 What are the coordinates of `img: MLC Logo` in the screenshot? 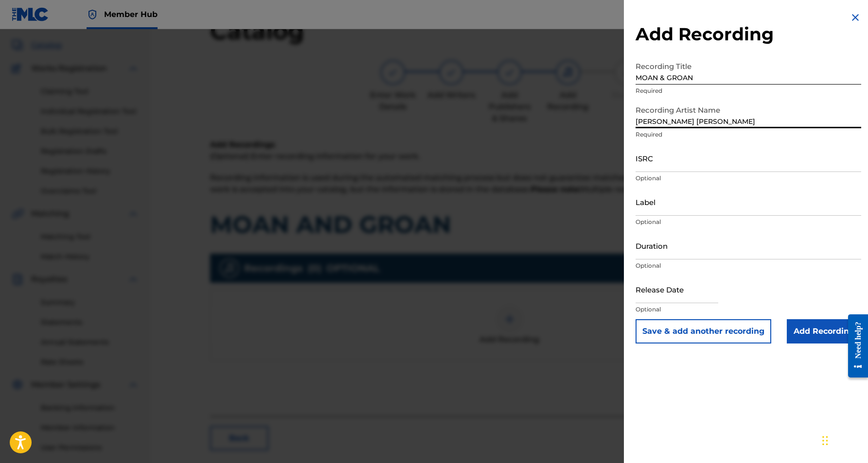 It's located at (30, 14).